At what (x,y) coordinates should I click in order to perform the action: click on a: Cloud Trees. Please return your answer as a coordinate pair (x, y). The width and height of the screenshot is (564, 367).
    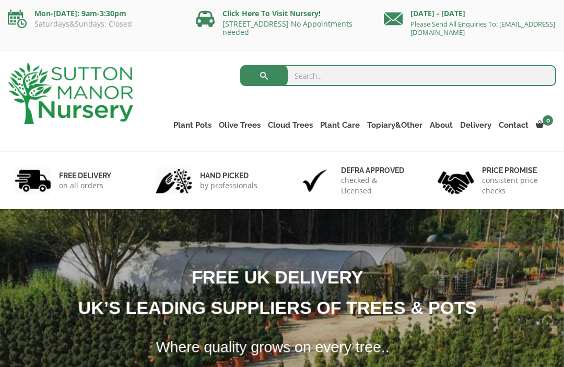
    Looking at the image, I should click on (290, 125).